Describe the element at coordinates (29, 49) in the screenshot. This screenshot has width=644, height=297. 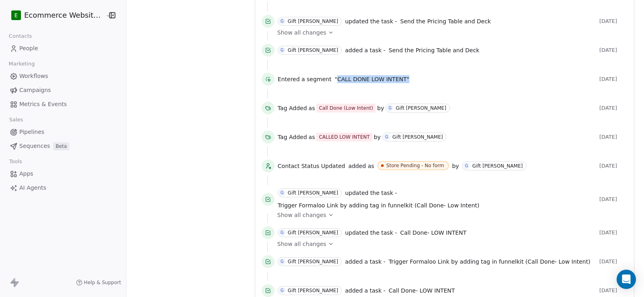
I see `span: People` at that location.